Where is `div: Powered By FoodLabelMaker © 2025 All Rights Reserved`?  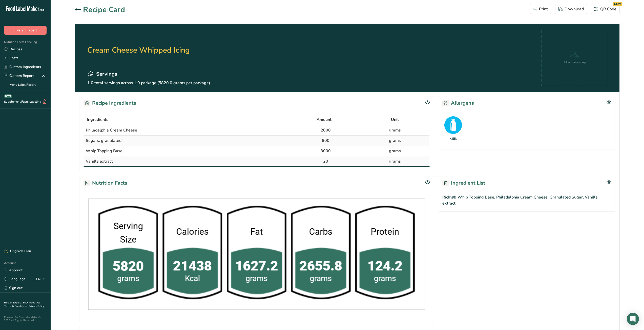
div: Powered By FoodLabelMaker © 2025 All Rights Reserved is located at coordinates (25, 319).